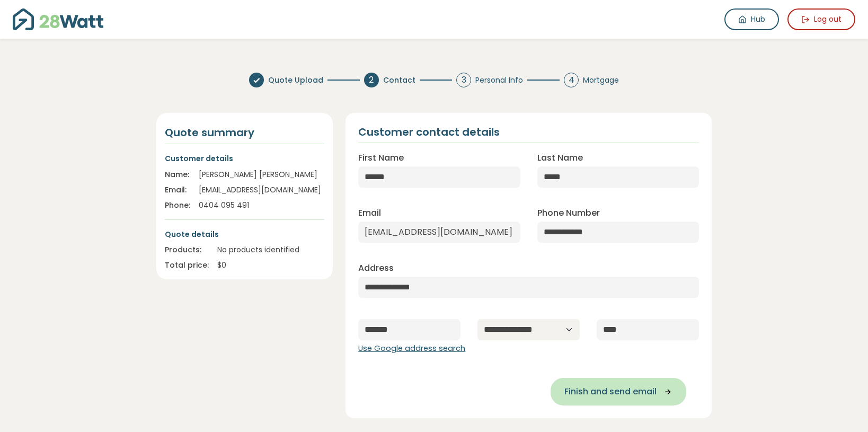 Image resolution: width=868 pixels, height=432 pixels. What do you see at coordinates (177, 175) in the screenshot?
I see `div: Name:` at bounding box center [177, 175].